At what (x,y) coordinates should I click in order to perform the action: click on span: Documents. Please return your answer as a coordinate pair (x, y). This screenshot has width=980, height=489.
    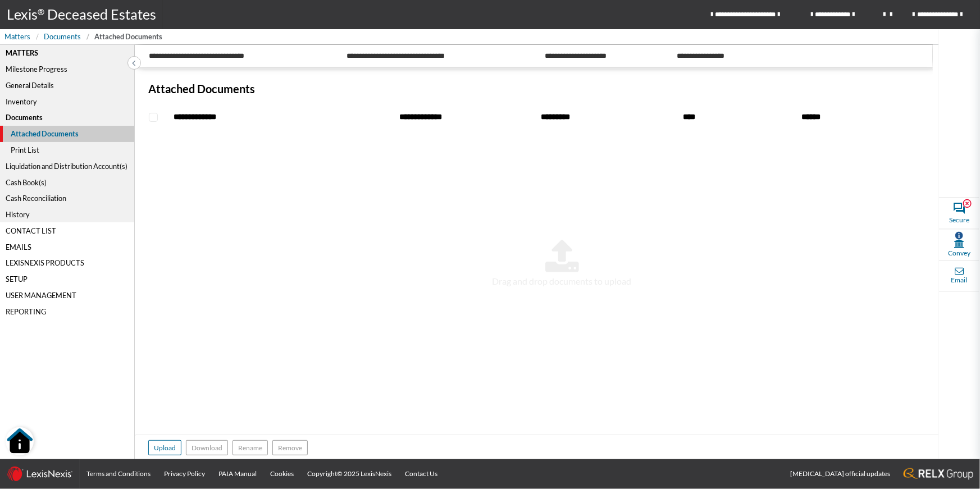
    Looking at the image, I should click on (63, 36).